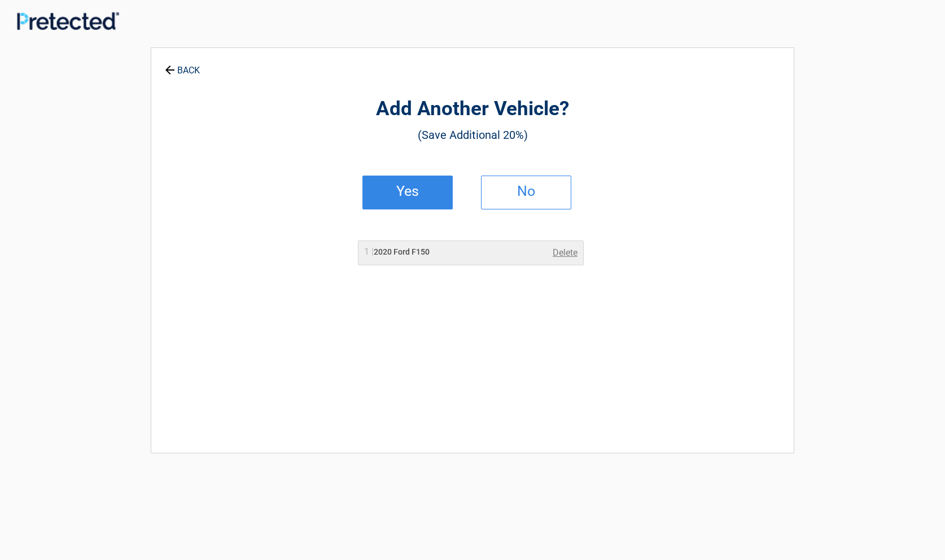  I want to click on h3: (Save Additional 20%), so click(472, 135).